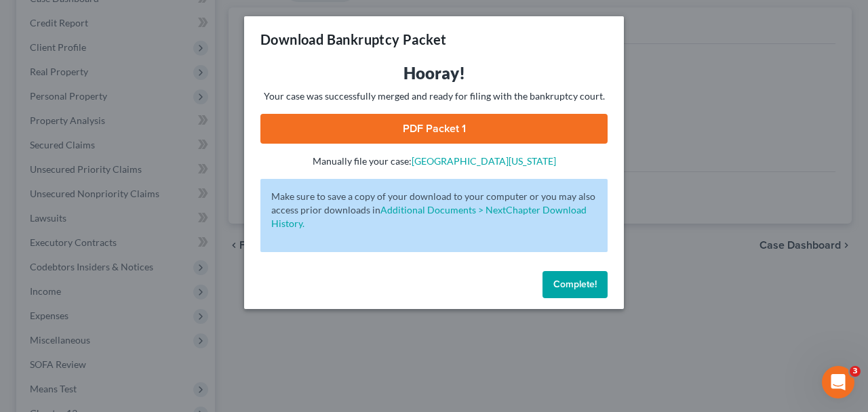  I want to click on button: Complete!, so click(575, 284).